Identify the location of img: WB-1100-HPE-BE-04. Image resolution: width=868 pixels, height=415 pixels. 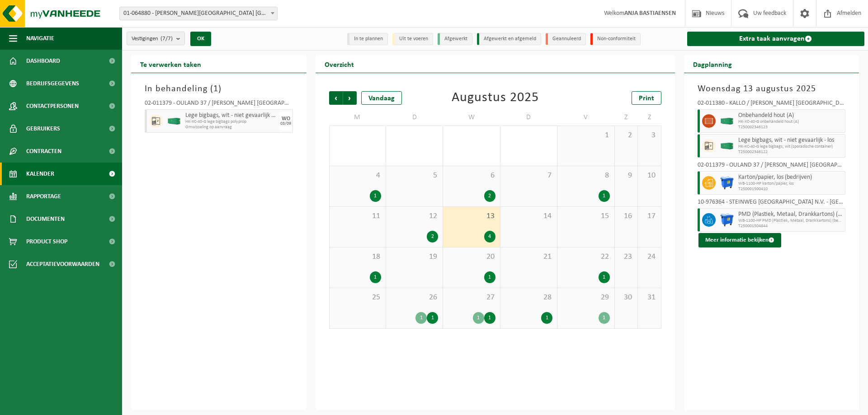
(727, 220).